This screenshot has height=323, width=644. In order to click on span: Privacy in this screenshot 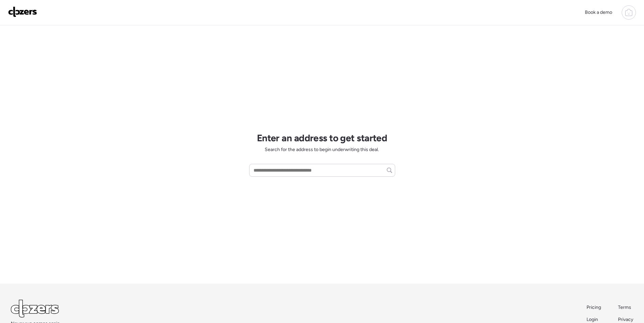, I will do `click(625, 319)`.